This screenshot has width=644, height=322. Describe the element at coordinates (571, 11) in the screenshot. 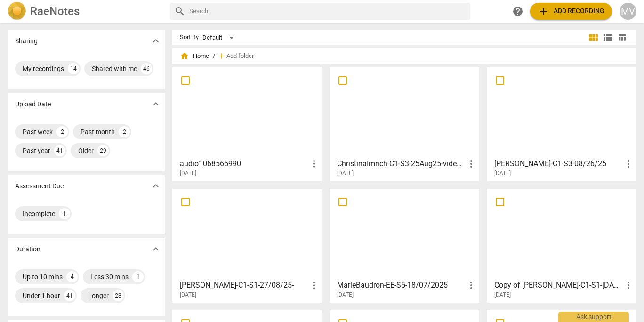

I see `button: Upload` at that location.